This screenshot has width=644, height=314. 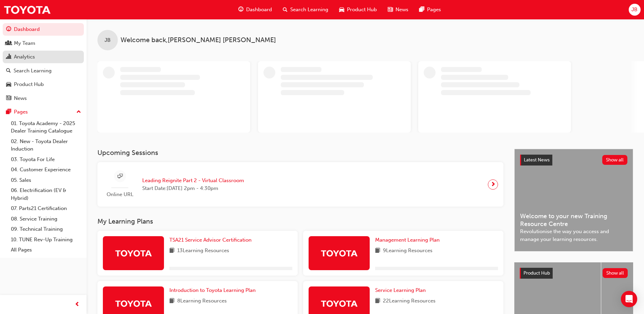 I want to click on span: Service Learning Plan, so click(x=400, y=290).